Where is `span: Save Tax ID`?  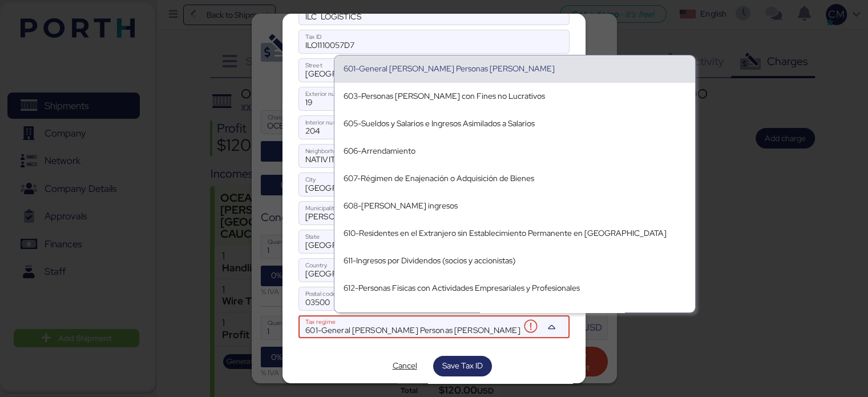
span: Save Tax ID is located at coordinates (462, 365).